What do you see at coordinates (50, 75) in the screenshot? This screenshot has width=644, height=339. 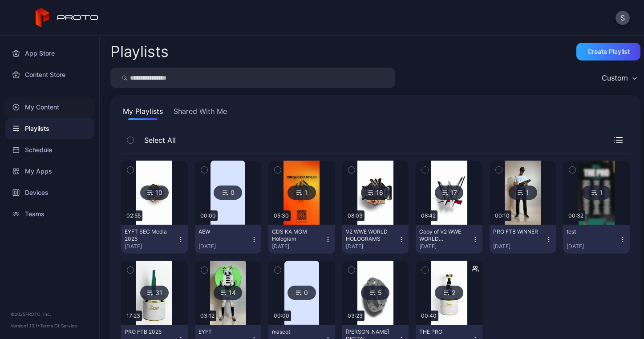 I see `div: Content Store` at bounding box center [50, 75].